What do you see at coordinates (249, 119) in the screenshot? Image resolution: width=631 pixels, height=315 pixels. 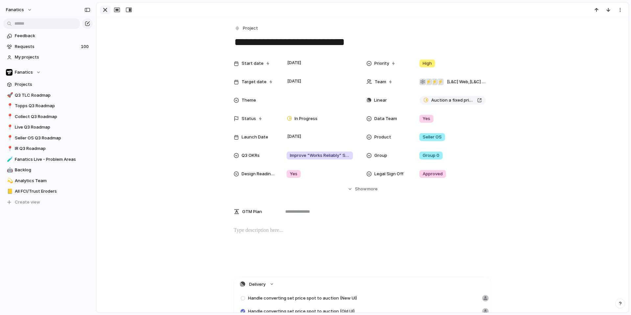 I see `span: Status` at bounding box center [249, 119].